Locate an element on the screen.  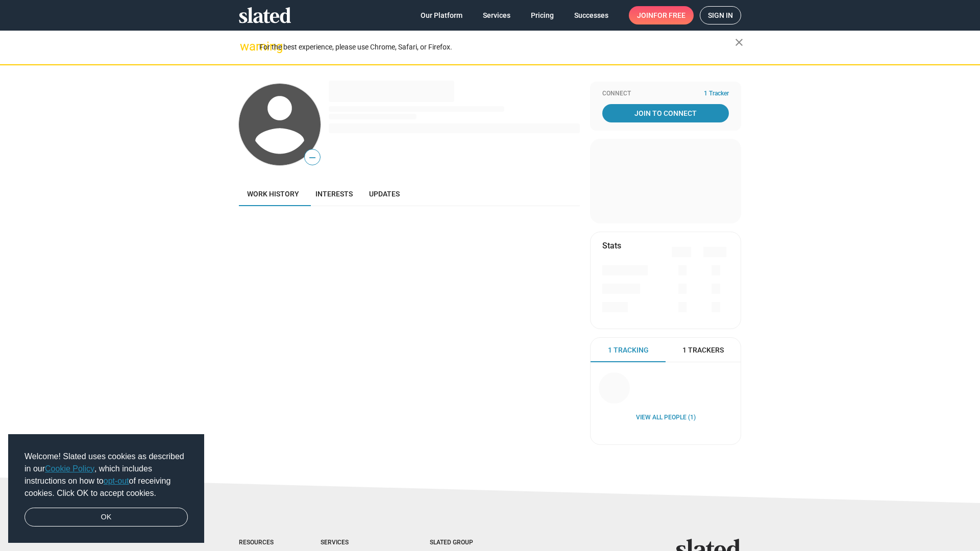
a: Services is located at coordinates (496, 15).